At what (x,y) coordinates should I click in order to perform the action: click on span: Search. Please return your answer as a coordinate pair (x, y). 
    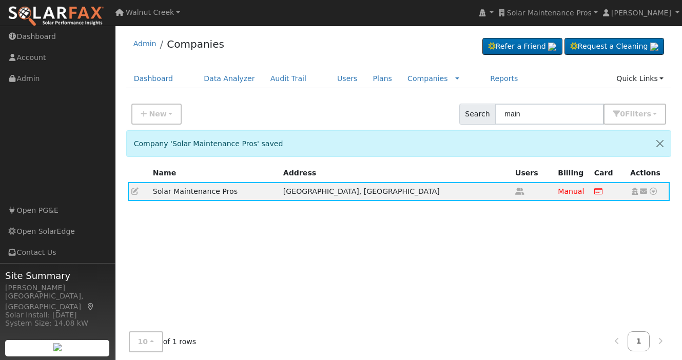
    Looking at the image, I should click on (477, 114).